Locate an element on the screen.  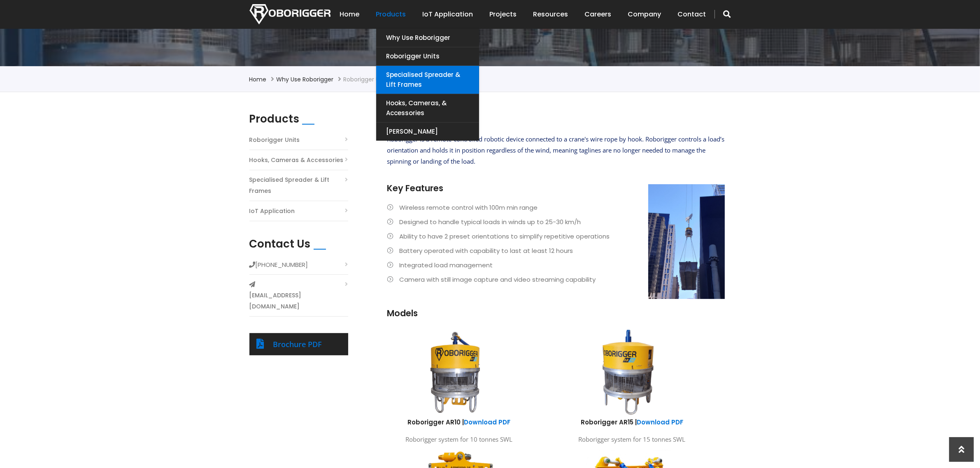
li: Designed to handle typical loads in winds up to 25-30 km/h is located at coordinates (556, 221).